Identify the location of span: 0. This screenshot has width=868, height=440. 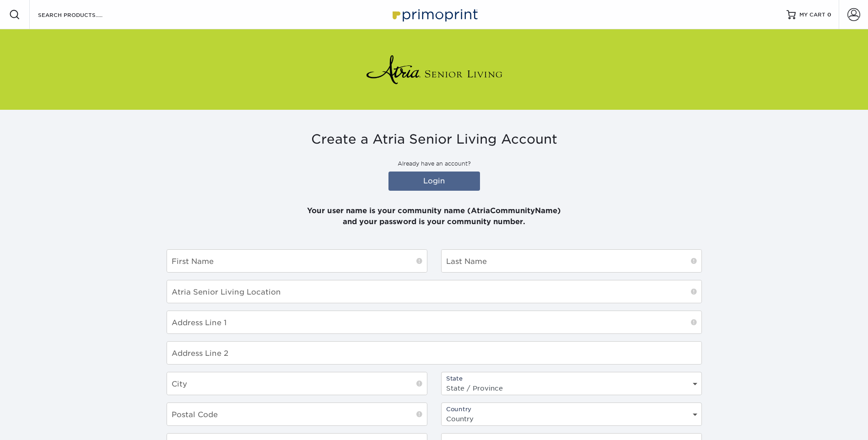
(829, 15).